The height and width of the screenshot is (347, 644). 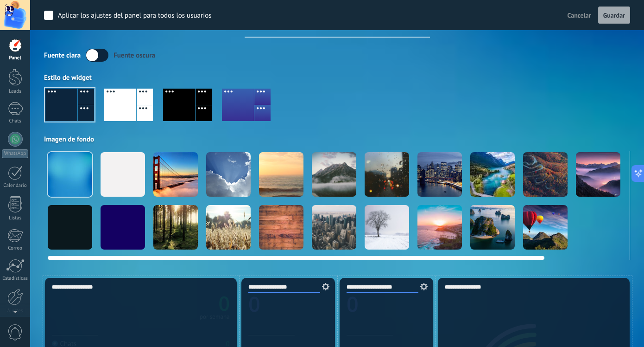 What do you see at coordinates (15, 248) in the screenshot?
I see `div: Correo` at bounding box center [15, 248].